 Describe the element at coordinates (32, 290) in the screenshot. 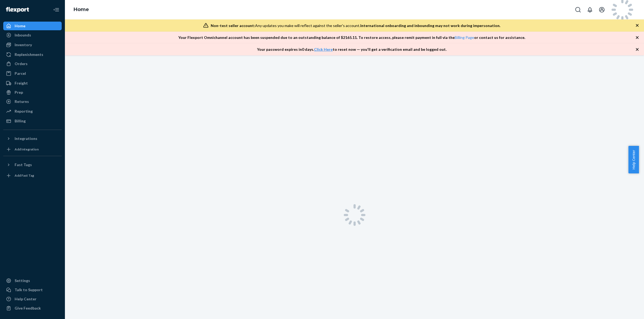

I see `button: Talk to Support` at that location.